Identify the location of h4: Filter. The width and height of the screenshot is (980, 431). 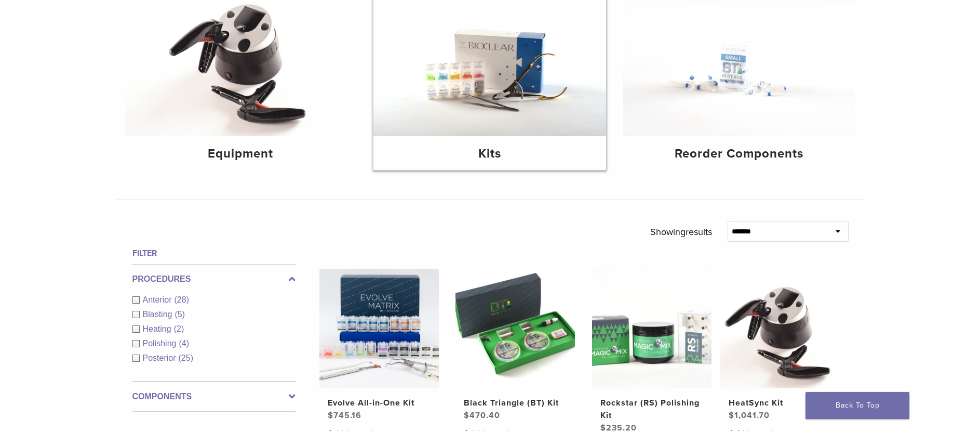
(214, 253).